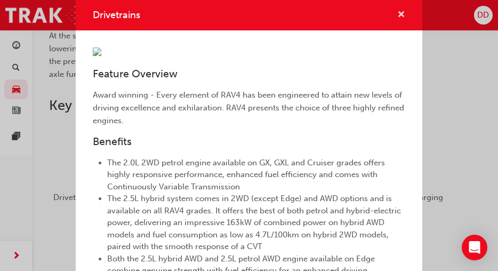  I want to click on li: The 2.0L 2WD petrol engine available on GX, GXL and Cruiser grades offers highly responsive perfo..., so click(256, 175).